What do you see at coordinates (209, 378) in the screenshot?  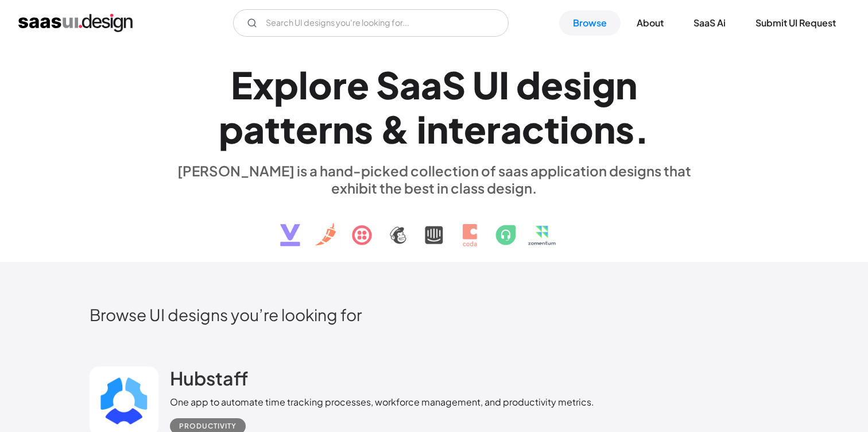 I see `h2: Hubstaff` at bounding box center [209, 378].